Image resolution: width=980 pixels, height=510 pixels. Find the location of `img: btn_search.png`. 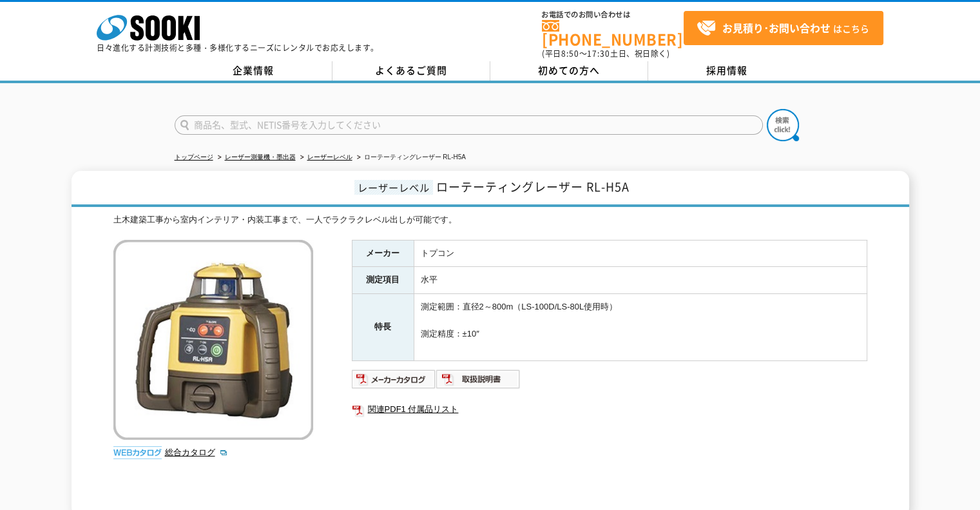

img: btn_search.png is located at coordinates (783, 125).